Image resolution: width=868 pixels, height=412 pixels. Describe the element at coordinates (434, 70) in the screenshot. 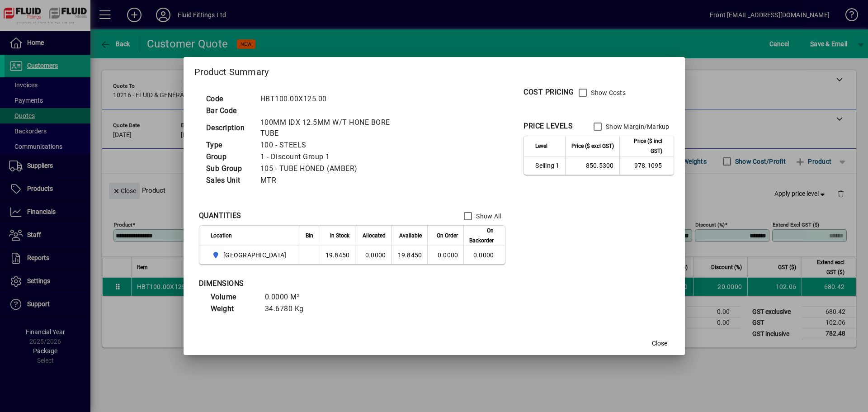

I see `h2: Product Summary` at that location.